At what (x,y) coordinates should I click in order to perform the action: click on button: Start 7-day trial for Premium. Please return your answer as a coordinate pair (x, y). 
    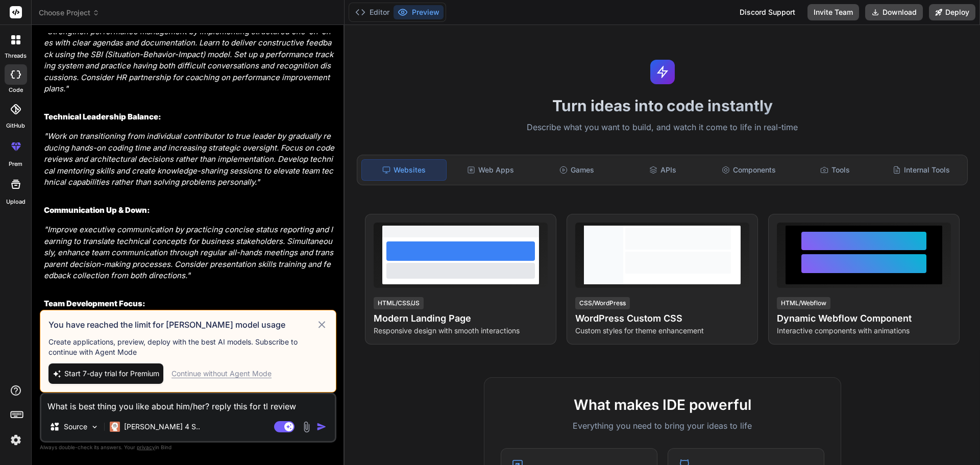
    Looking at the image, I should click on (106, 373).